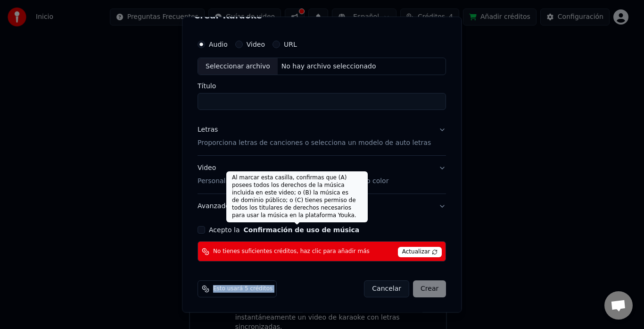  Describe the element at coordinates (321, 175) in the screenshot. I see `button: VideoPersonalizar video de karaoke: usar imagen, video o color` at that location.